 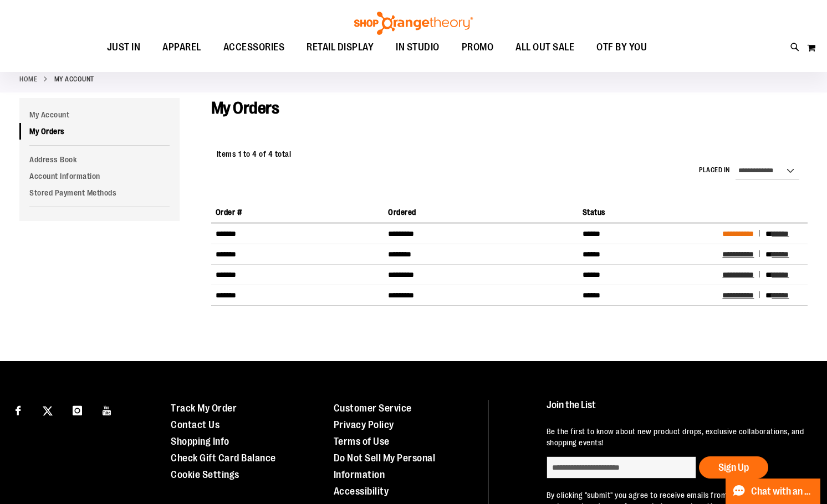 What do you see at coordinates (245, 108) in the screenshot?
I see `span: My Orders` at bounding box center [245, 108].